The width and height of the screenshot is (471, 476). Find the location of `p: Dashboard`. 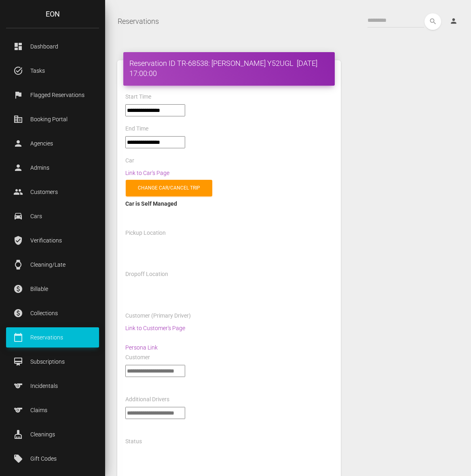

p: Dashboard is located at coordinates (53, 46).